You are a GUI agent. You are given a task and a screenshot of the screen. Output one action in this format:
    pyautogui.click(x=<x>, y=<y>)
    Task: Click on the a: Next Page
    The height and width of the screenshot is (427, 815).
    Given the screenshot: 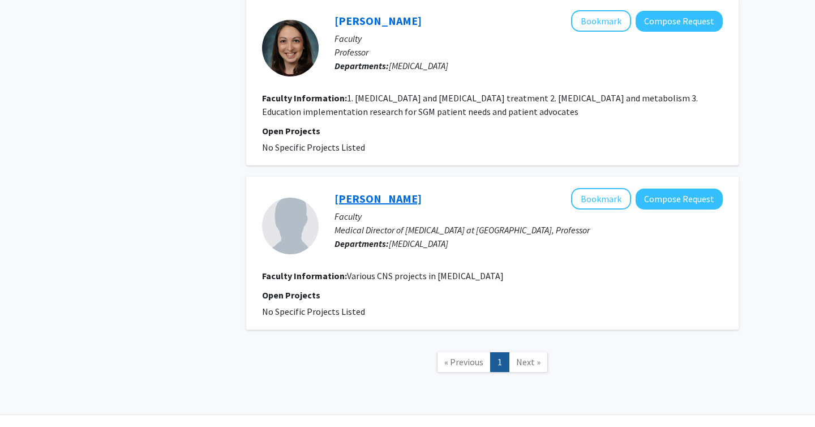 What is the action you would take?
    pyautogui.click(x=528, y=362)
    